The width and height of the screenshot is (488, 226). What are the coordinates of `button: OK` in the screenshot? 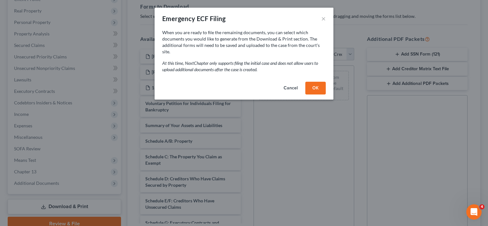 It's located at (315, 88).